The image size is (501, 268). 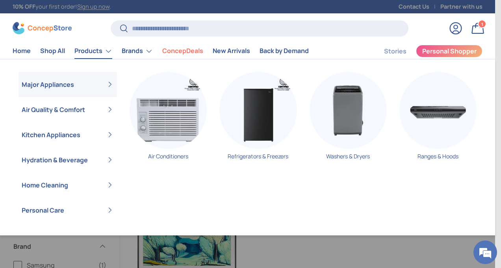 I want to click on img: ConcepStore, so click(x=42, y=28).